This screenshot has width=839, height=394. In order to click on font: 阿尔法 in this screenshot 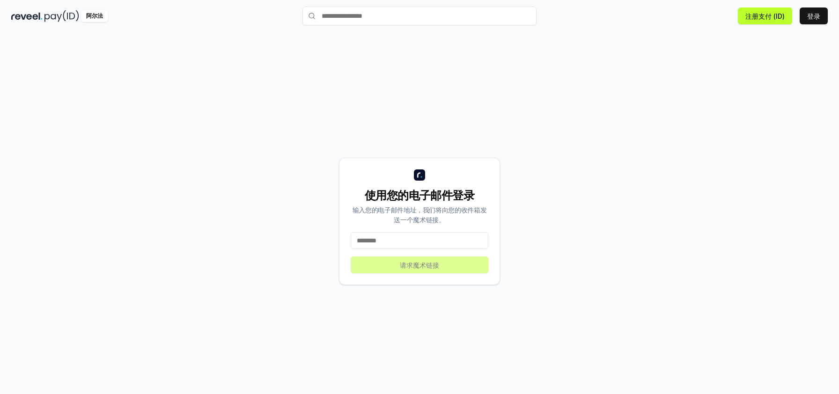, I will do `click(95, 15)`.